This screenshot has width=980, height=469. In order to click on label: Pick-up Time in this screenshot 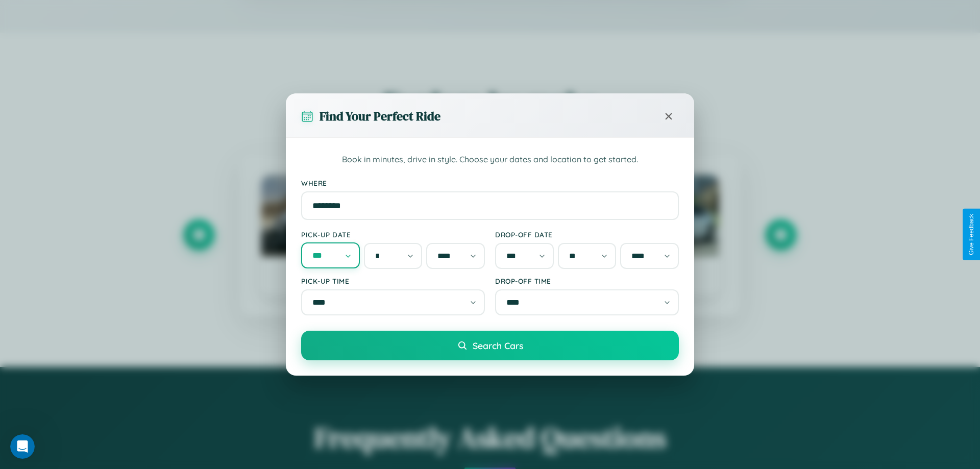, I will do `click(393, 280)`.